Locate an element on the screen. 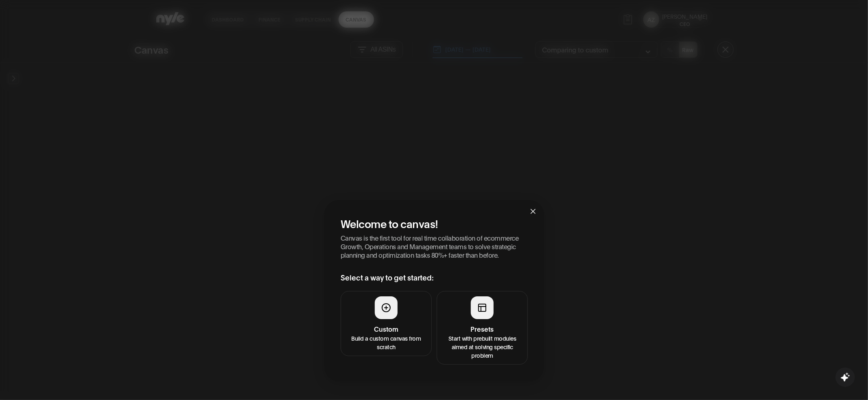 Image resolution: width=868 pixels, height=400 pixels. p: Build a custom canvas from scratch is located at coordinates (386, 342).